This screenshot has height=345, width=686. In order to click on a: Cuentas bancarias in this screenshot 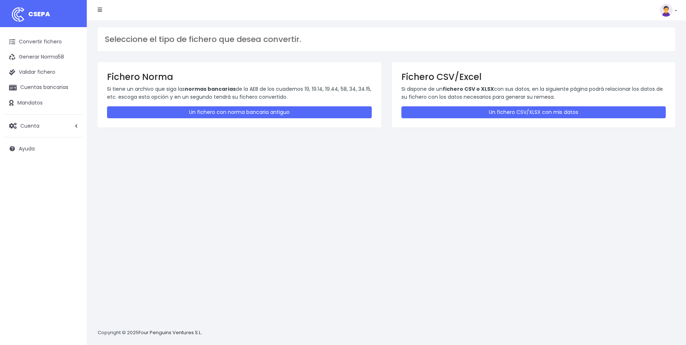, I will do `click(43, 87)`.